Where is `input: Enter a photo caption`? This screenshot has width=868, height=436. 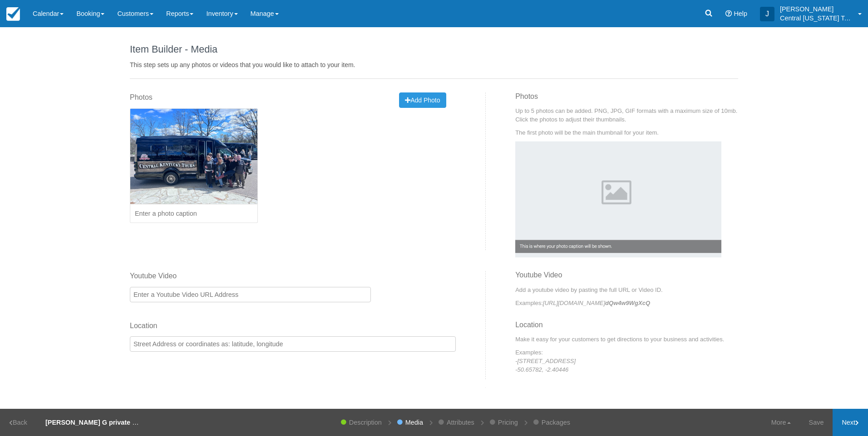
input: Enter a photo caption is located at coordinates (194, 214).